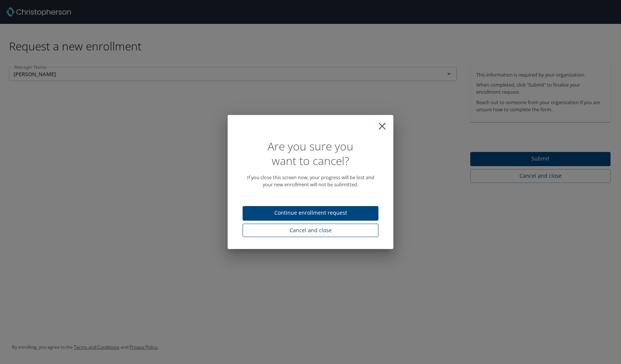  I want to click on h1: Are you sure you want to cancel?, so click(310, 153).